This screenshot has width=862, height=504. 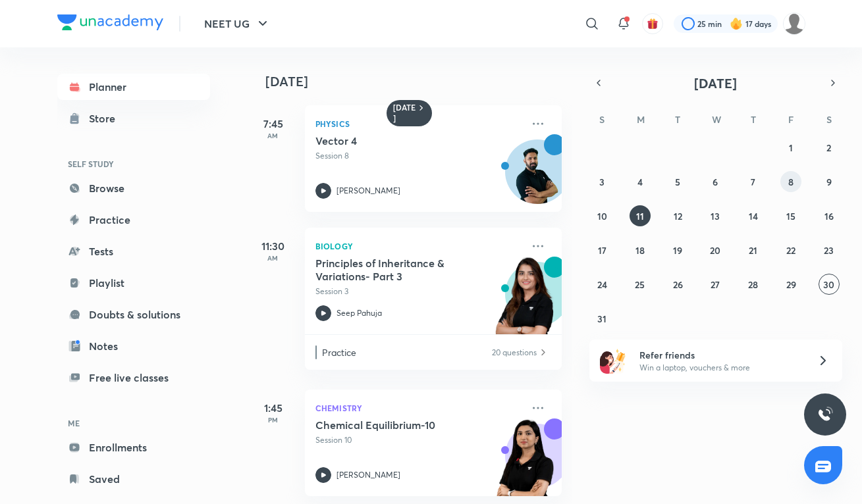 What do you see at coordinates (602, 284) in the screenshot?
I see `button: August 24, 2025` at bounding box center [602, 284].